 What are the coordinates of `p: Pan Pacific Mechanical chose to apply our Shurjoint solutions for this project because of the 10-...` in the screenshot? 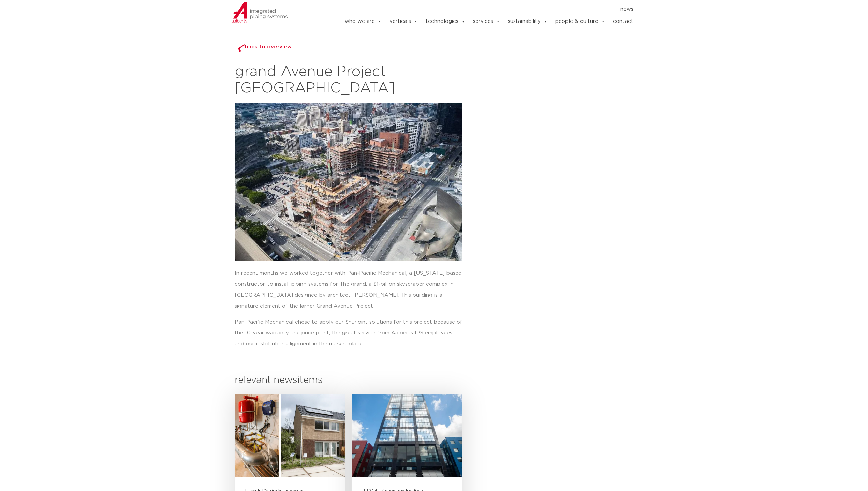 It's located at (349, 333).